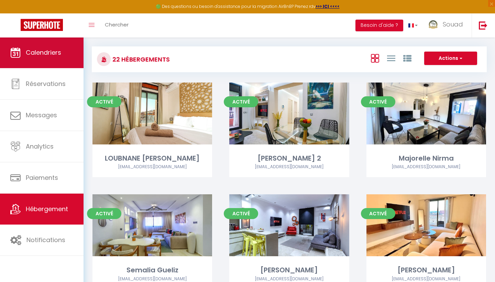  I want to click on button: Besoin d'aide ?, so click(379, 25).